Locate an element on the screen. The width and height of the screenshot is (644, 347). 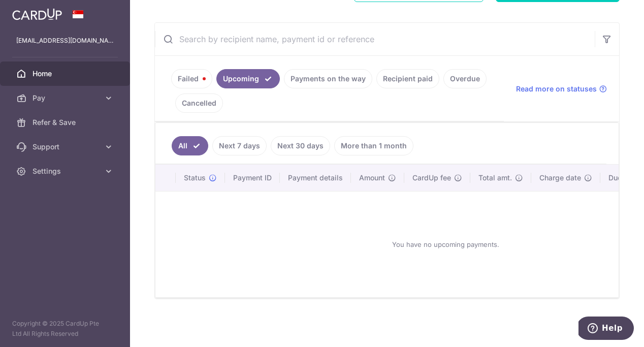
a: Overdue is located at coordinates (464, 79).